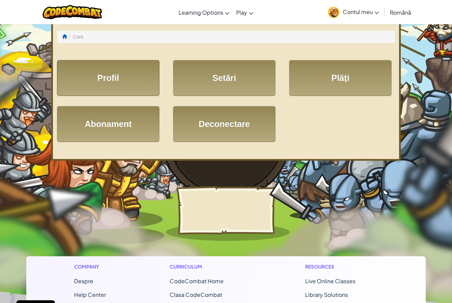 The image size is (452, 303). What do you see at coordinates (245, 12) in the screenshot?
I see `a: Play` at bounding box center [245, 12].